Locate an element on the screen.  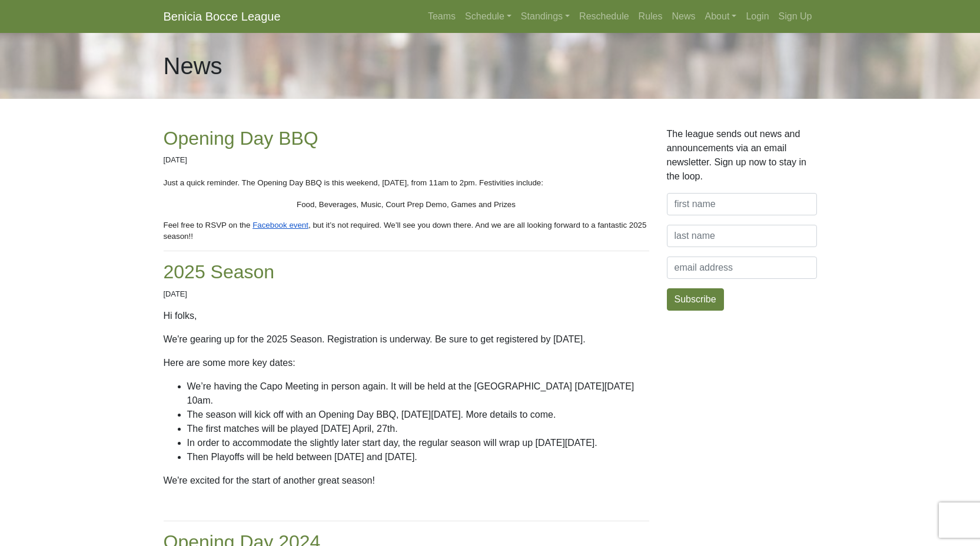
span: Facebook event is located at coordinates (280, 225).